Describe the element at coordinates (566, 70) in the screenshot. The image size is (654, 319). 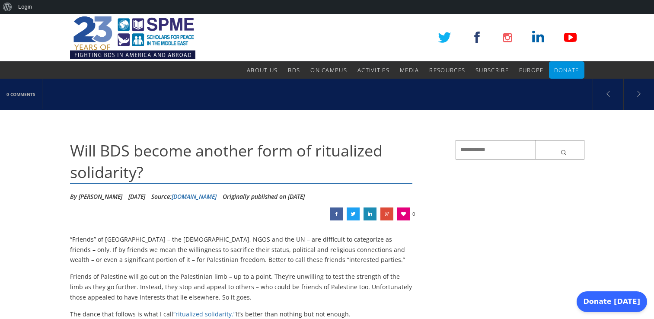
I see `span: Donate` at that location.